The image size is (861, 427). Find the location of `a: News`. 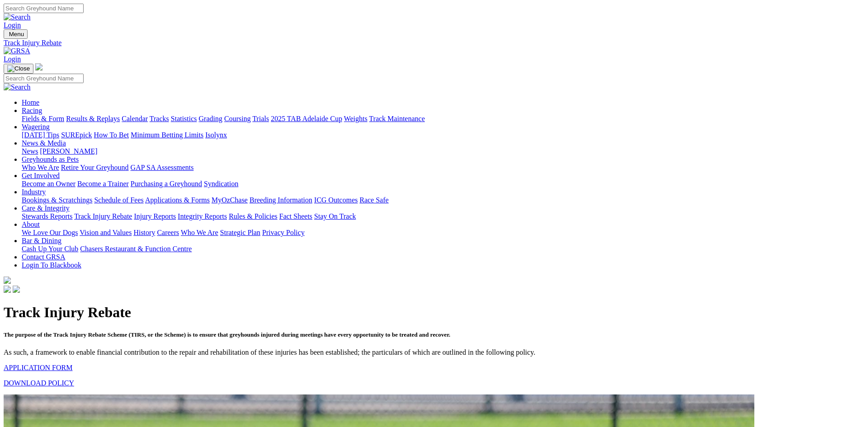

a: News is located at coordinates (30, 151).